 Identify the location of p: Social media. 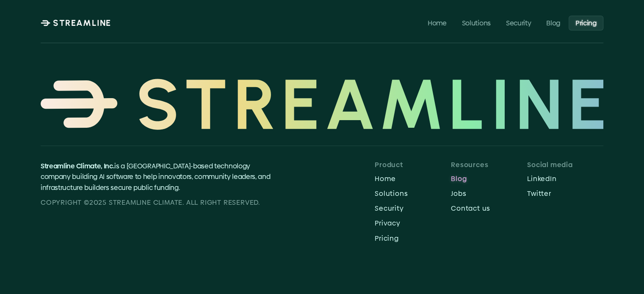
(566, 165).